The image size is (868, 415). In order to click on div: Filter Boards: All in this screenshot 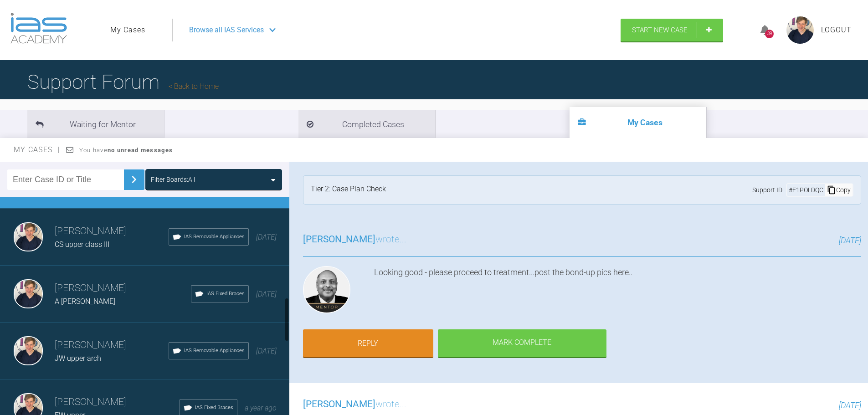, I will do `click(173, 179)`.